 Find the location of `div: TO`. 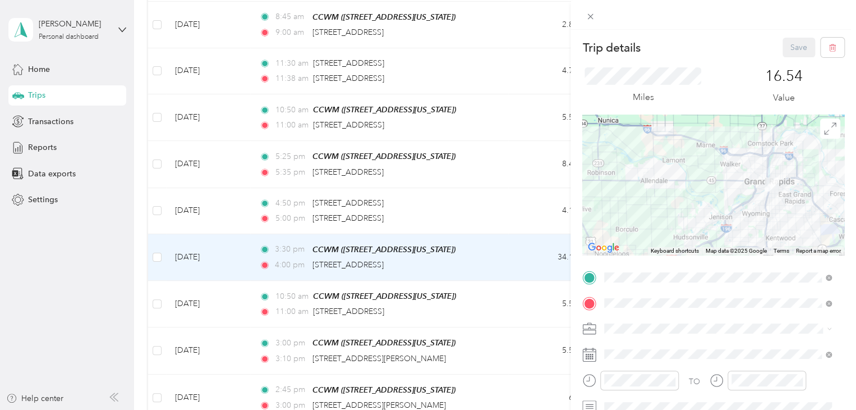

div: TO is located at coordinates (695, 381).